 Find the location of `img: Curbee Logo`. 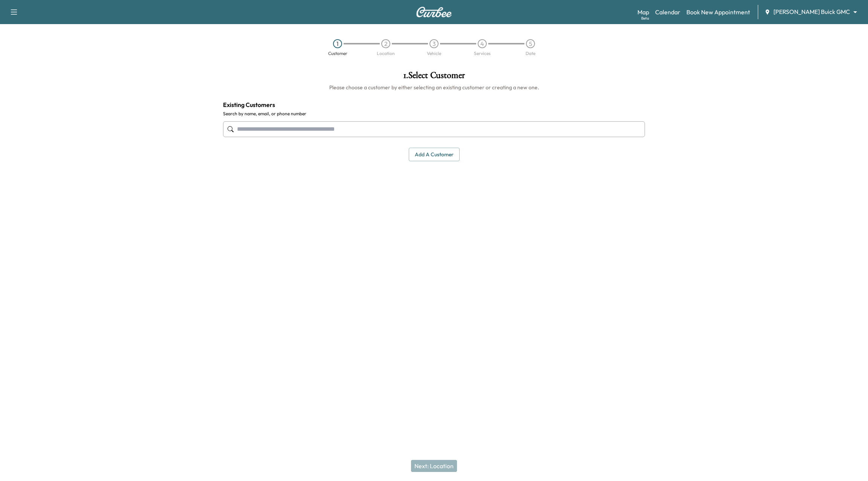

img: Curbee Logo is located at coordinates (434, 12).